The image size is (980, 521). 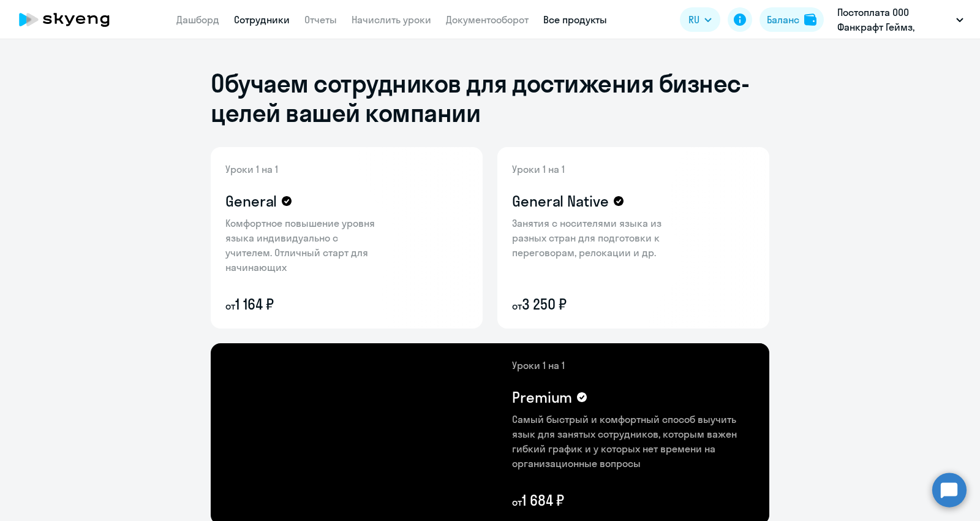 What do you see at coordinates (700, 20) in the screenshot?
I see `button: RU` at bounding box center [700, 20].